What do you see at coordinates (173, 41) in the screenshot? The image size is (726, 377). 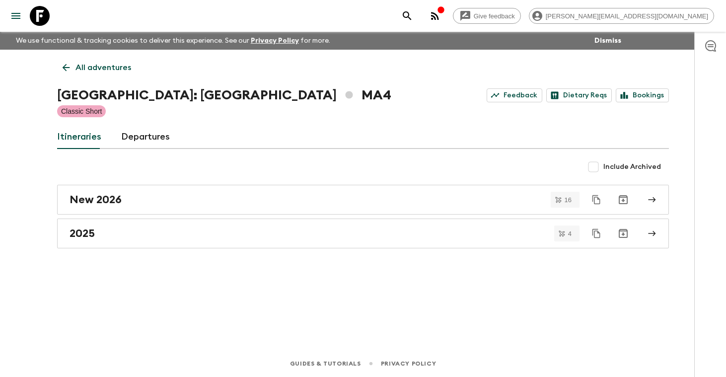 I see `p: We use functional & tracking cookies to deliver this experience. See our for more.` at bounding box center [173, 41].